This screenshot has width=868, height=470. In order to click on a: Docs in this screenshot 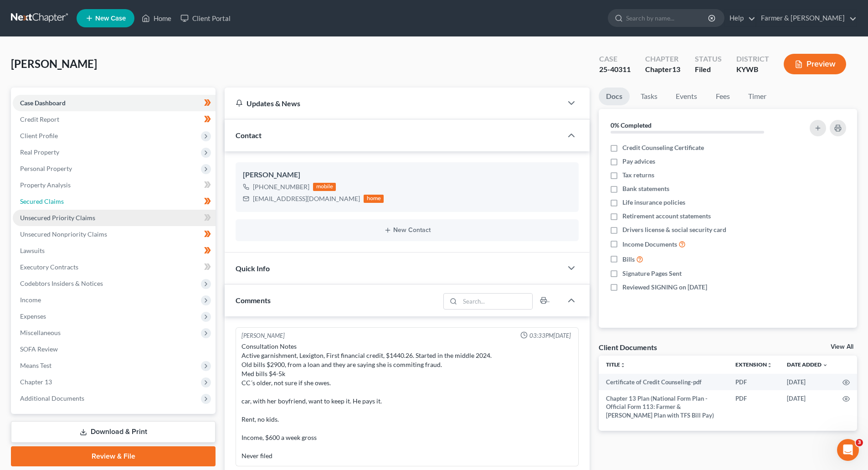, I will do `click(614, 96)`.